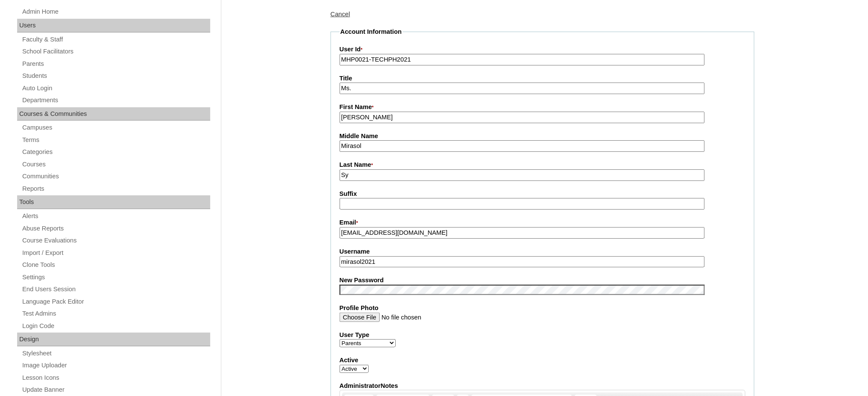 The width and height of the screenshot is (868, 396). Describe the element at coordinates (114, 115) in the screenshot. I see `div: Courses & Communities` at that location.